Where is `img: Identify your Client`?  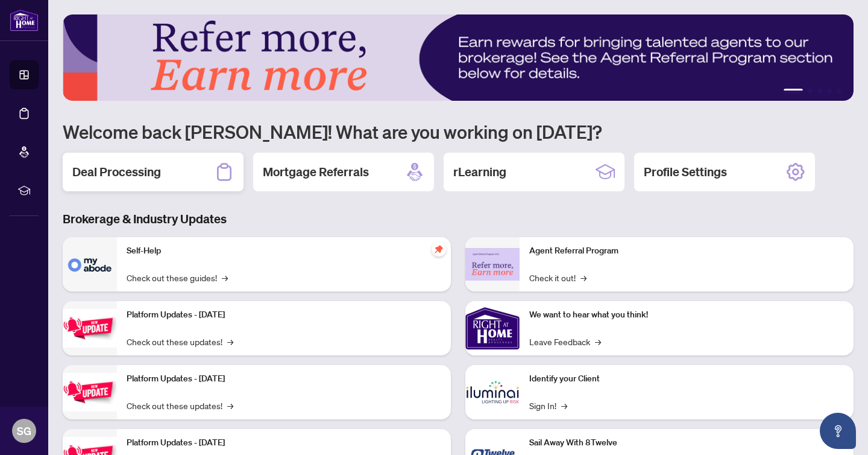
img: Identify your Client is located at coordinates (493, 392).